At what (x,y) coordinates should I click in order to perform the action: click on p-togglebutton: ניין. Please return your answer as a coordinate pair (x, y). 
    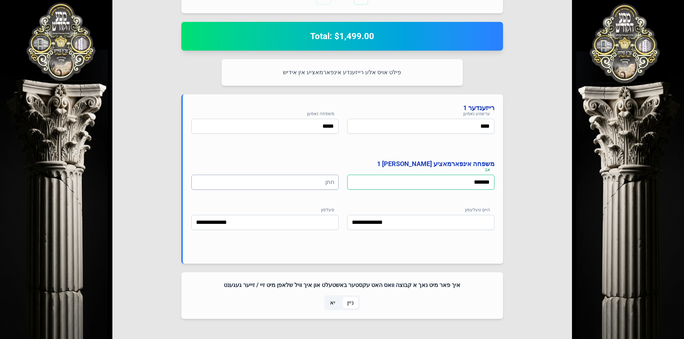
    Looking at the image, I should click on (351, 303).